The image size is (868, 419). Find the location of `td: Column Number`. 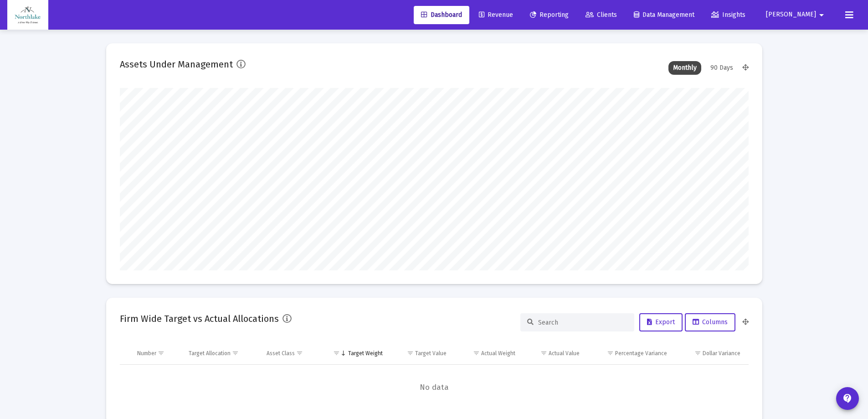

td: Column Number is located at coordinates (156, 353).